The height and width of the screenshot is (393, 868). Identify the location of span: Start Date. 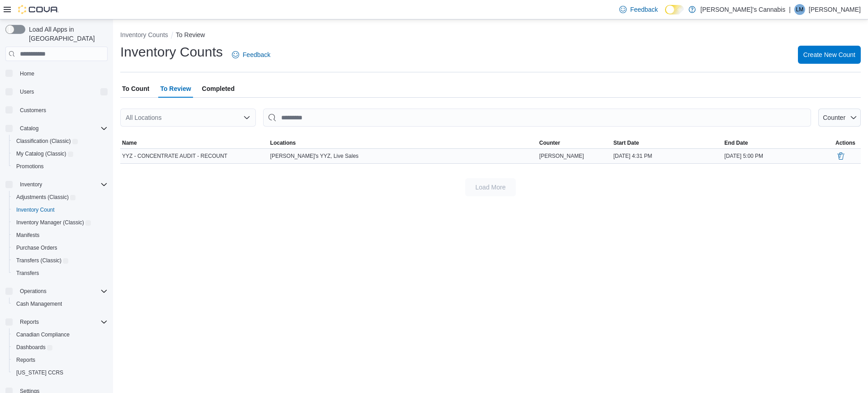
(627, 143).